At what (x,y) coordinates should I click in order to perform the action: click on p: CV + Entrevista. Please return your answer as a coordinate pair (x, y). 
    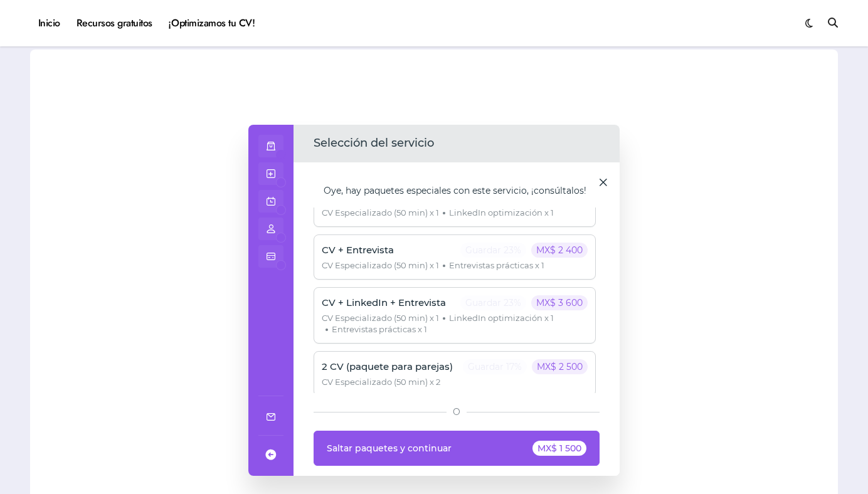
    Looking at the image, I should click on (357, 250).